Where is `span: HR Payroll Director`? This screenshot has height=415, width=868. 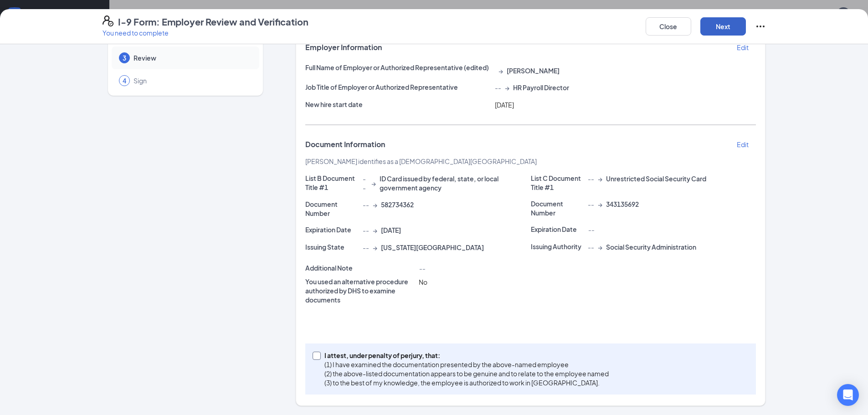 span: HR Payroll Director is located at coordinates (541, 87).